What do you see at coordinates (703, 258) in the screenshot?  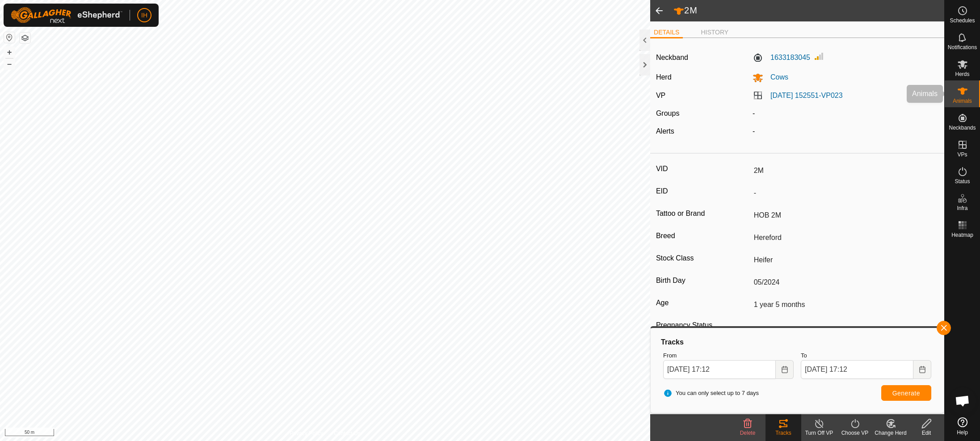 I see `label: Stock Class` at bounding box center [703, 258].